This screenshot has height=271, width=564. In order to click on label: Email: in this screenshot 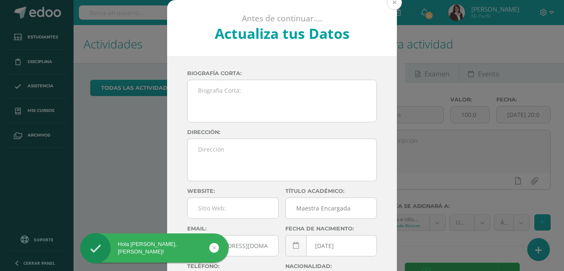, I will do `click(233, 229)`.